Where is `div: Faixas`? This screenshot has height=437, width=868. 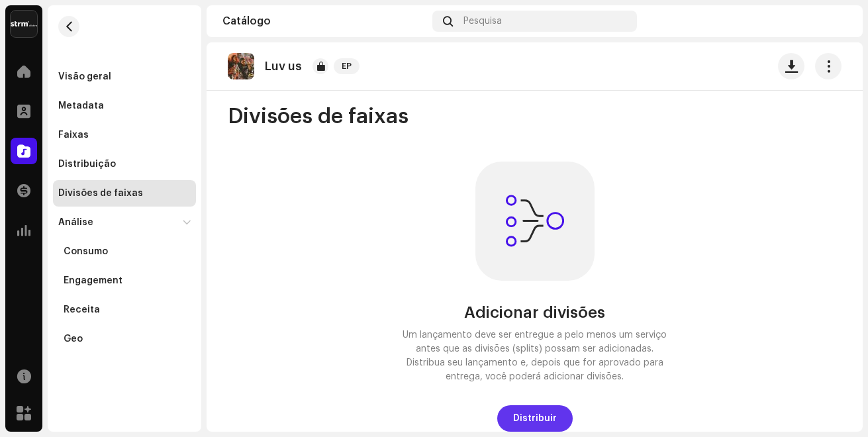 div: Faixas is located at coordinates (73, 135).